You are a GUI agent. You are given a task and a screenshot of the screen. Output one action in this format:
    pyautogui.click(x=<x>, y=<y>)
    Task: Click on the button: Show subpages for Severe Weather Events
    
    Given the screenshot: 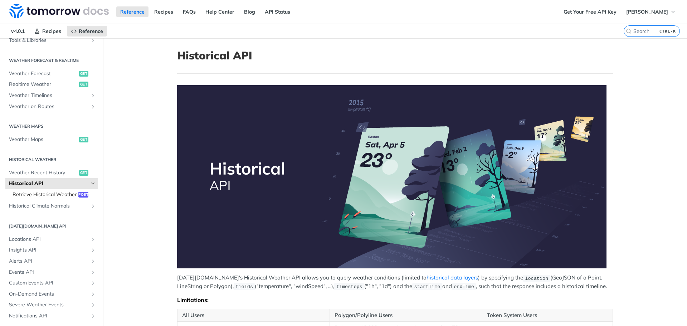 What is the action you would take?
    pyautogui.click(x=93, y=305)
    